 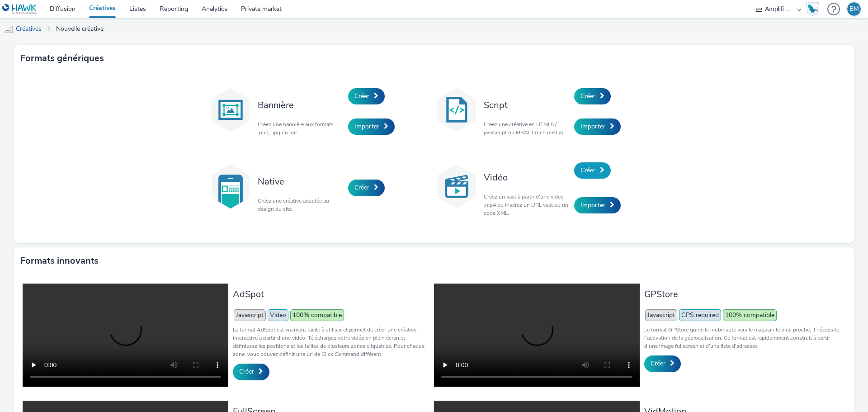 What do you see at coordinates (527, 105) in the screenshot?
I see `h3: Script` at bounding box center [527, 105].